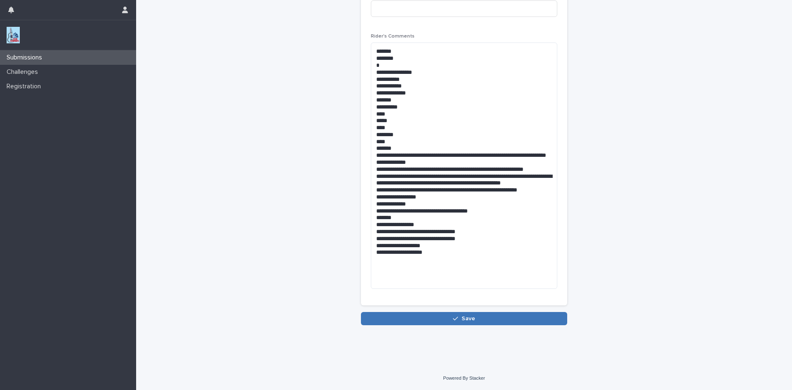 The height and width of the screenshot is (390, 792). Describe the element at coordinates (393, 36) in the screenshot. I see `span: Rider's Comments` at that location.